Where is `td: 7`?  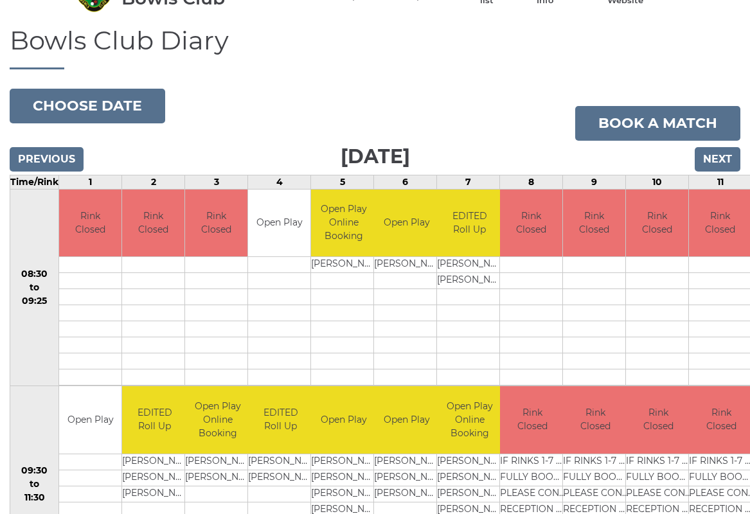
td: 7 is located at coordinates (469, 182).